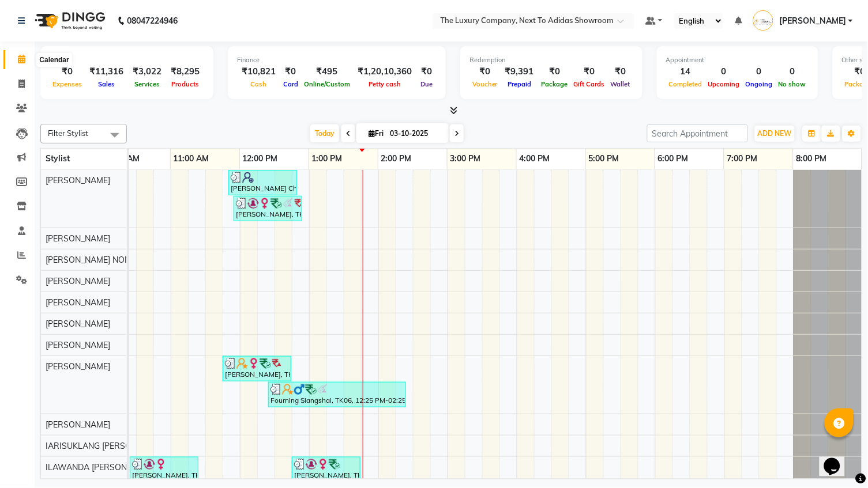 The width and height of the screenshot is (868, 488). I want to click on a: 3:00 PM, so click(466, 159).